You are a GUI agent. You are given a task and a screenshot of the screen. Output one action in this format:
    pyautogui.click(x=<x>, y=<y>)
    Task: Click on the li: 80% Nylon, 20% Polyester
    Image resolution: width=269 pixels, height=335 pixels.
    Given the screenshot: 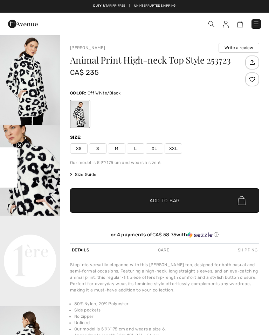 What is the action you would take?
    pyautogui.click(x=167, y=303)
    